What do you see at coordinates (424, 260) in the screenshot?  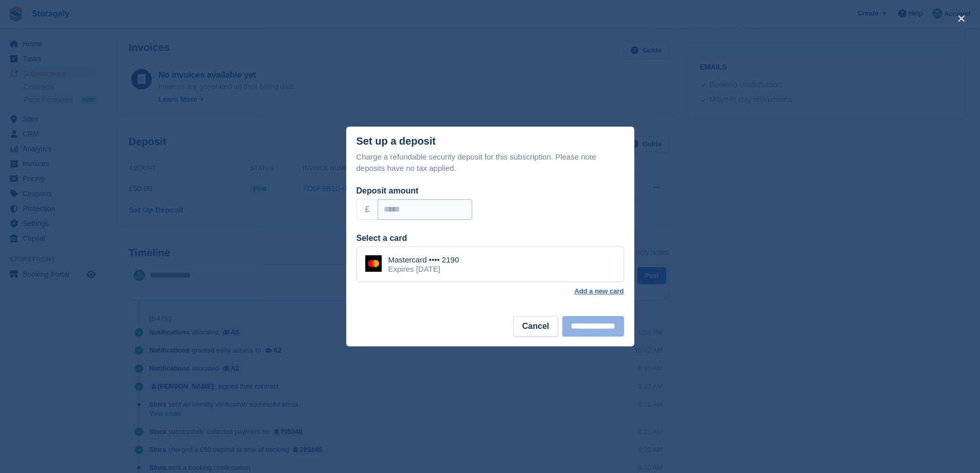 I see `div: Mastercard •••• 2190` at bounding box center [424, 260].